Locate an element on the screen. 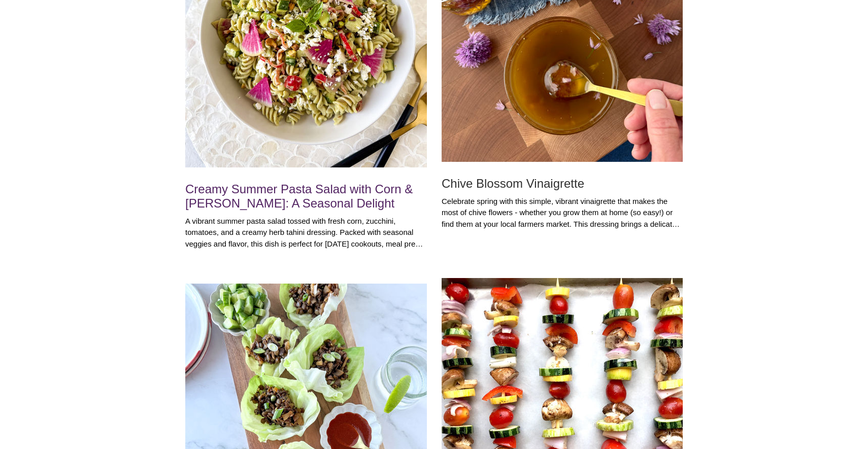 The image size is (868, 449). div: A vibrant summer pasta salad tossed with fresh corn, zucchini, tomatoes, and a creamy herb tahini... is located at coordinates (306, 233).